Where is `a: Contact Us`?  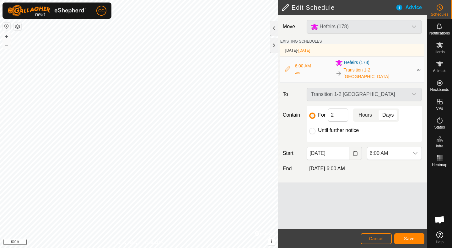
a: Contact Us is located at coordinates (154, 243).